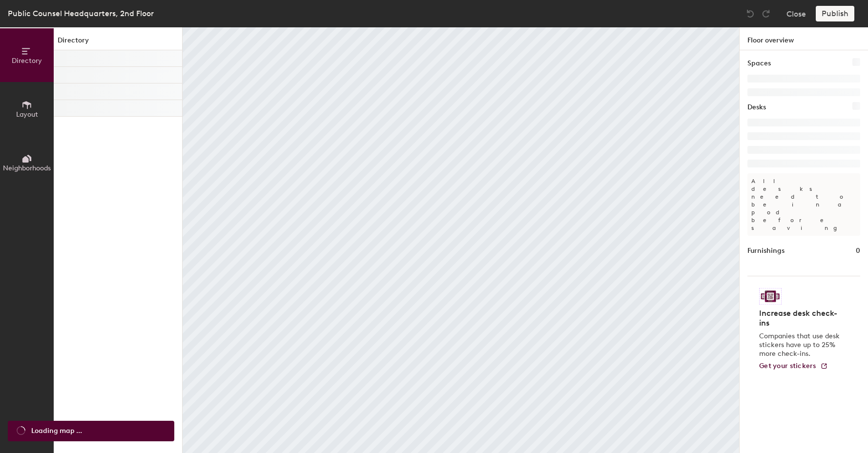 The image size is (868, 453). I want to click on p: Companies that use desk stickers have up to 25% more check-ins., so click(800, 345).